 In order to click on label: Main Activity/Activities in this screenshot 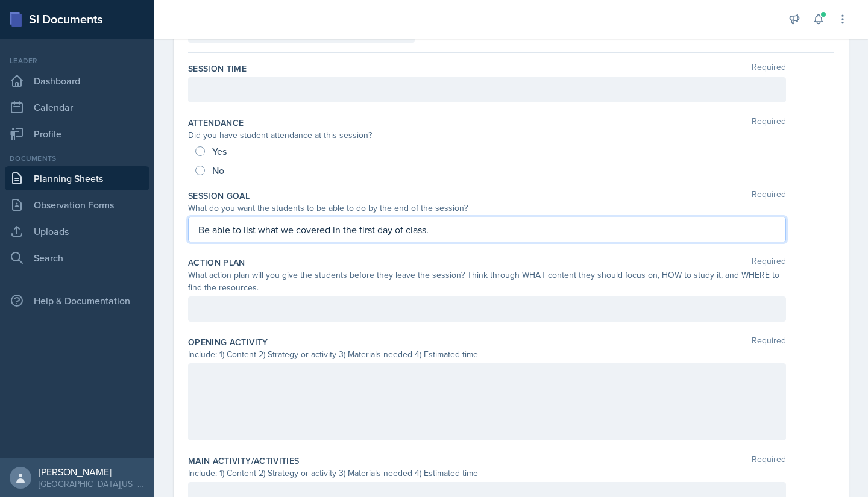, I will do `click(243, 461)`.